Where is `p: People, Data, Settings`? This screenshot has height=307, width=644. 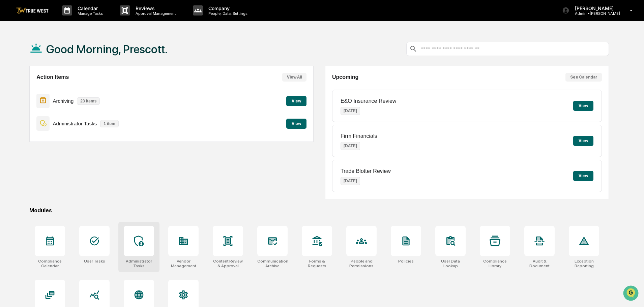
p: People, Data, Settings is located at coordinates (227, 13).